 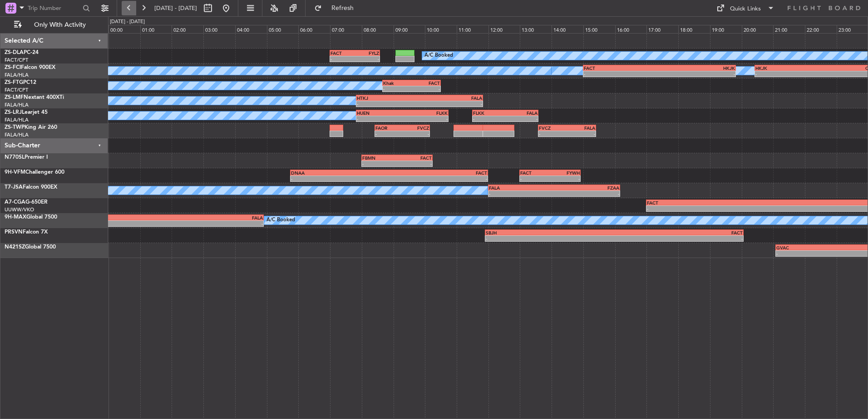 I want to click on span: ZS-DLA, so click(x=14, y=53).